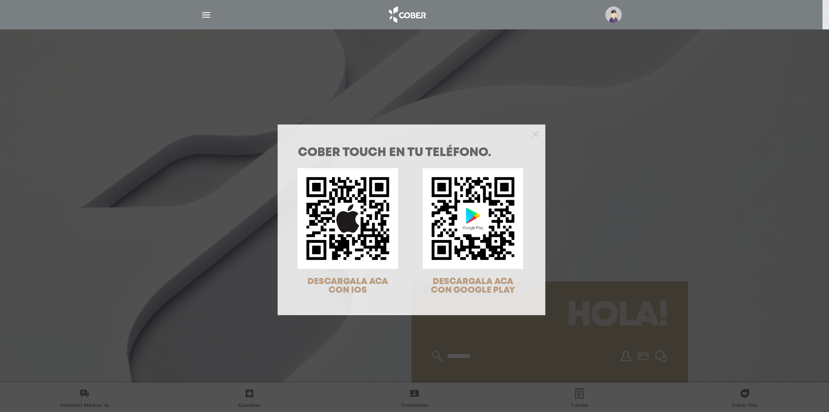  I want to click on span: DESCARGALA ACA CON GOOGLE PLAY, so click(473, 286).